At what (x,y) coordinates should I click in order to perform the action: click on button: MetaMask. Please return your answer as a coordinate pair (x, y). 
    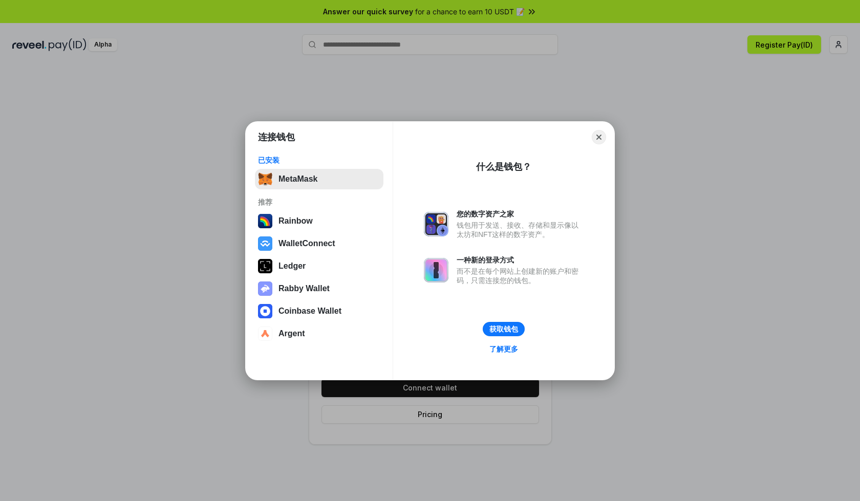
    Looking at the image, I should click on (319, 179).